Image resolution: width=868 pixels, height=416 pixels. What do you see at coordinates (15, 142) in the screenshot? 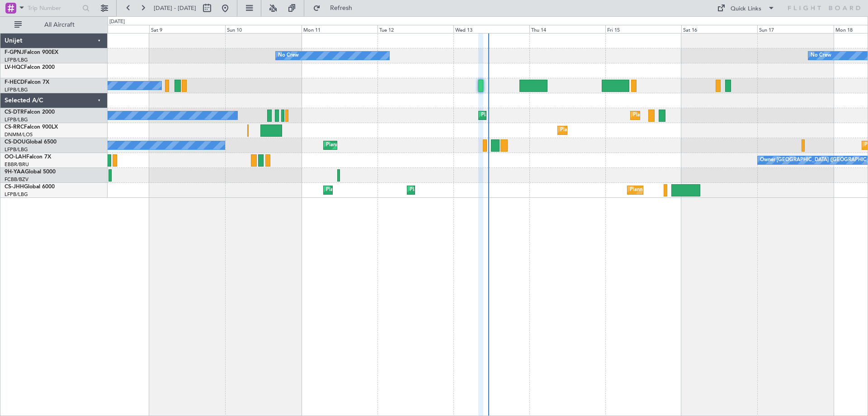
I see `span: CS-DOU` at bounding box center [15, 142].